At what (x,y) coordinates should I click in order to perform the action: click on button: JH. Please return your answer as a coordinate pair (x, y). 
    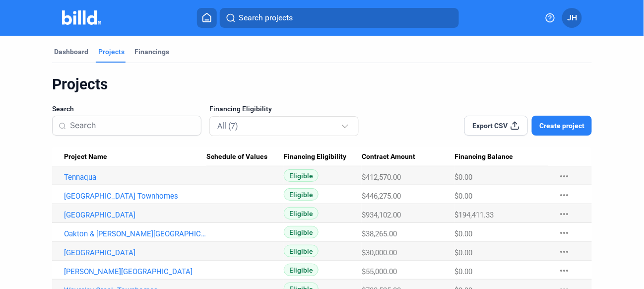
    Looking at the image, I should click on (572, 18).